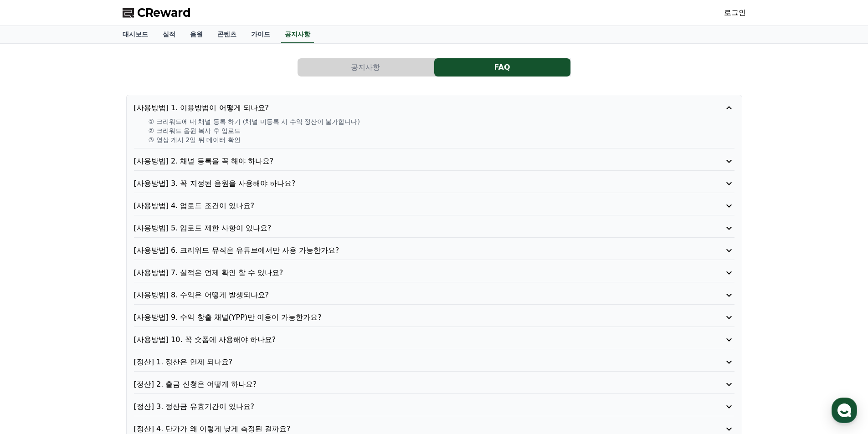 Image resolution: width=868 pixels, height=434 pixels. What do you see at coordinates (502, 67) in the screenshot?
I see `button: FAQ` at bounding box center [502, 67].